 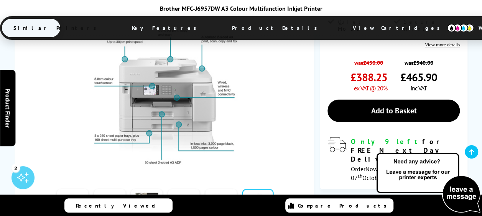 I want to click on div: 2, so click(x=16, y=168).